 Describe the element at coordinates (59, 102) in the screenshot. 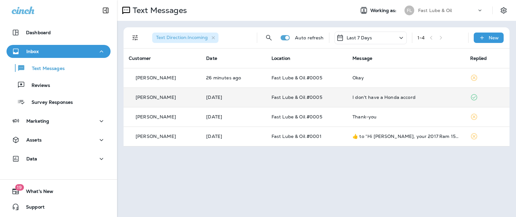

I see `button: Survey Responses` at that location.